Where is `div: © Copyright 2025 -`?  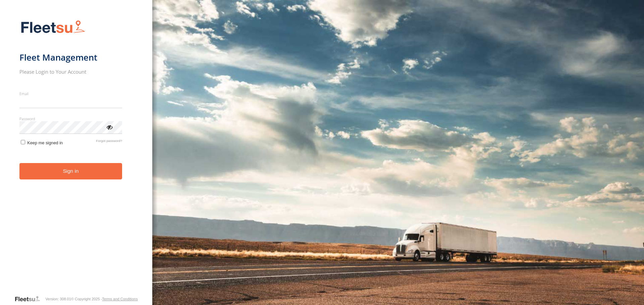 div: © Copyright 2025 - is located at coordinates (104, 299).